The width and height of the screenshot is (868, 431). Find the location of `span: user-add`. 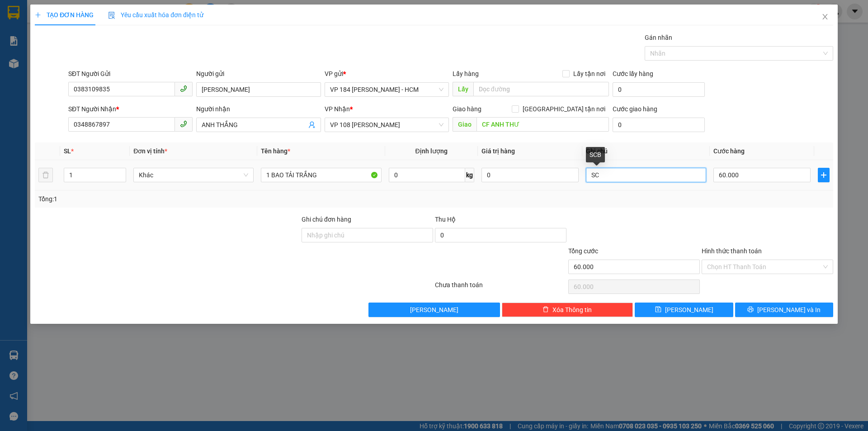

span: user-add is located at coordinates (312, 125).